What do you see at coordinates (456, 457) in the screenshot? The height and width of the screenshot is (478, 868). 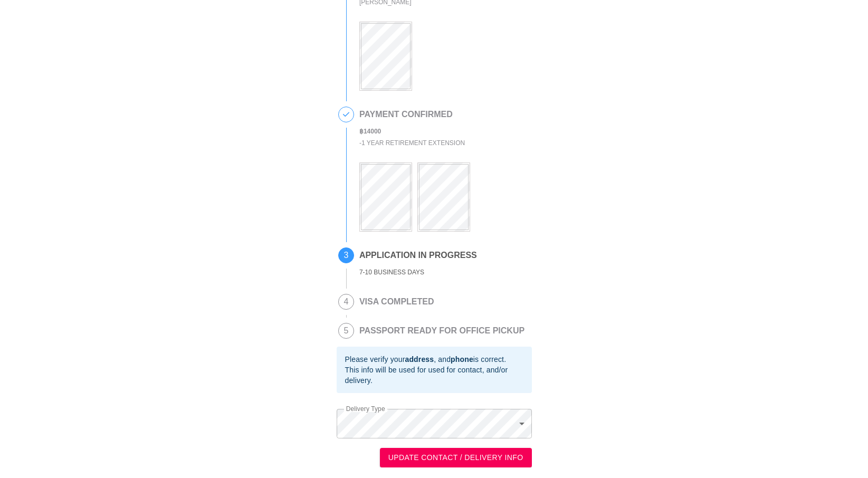 I see `button: UPDATE CONTACT / DELIVERY INFO` at bounding box center [456, 457].